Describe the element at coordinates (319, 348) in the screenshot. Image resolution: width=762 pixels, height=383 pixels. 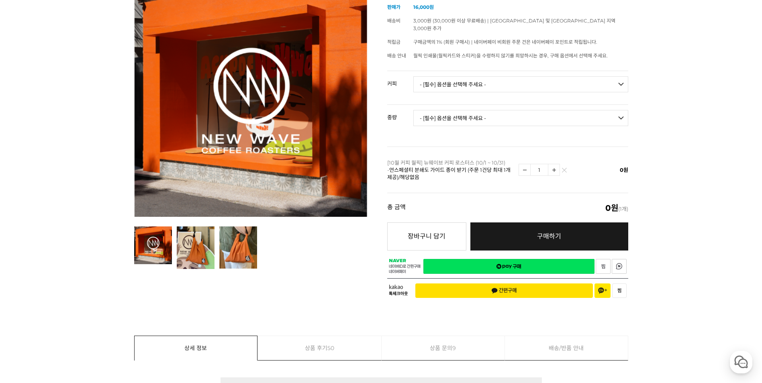
I see `a: 상품 후기50` at that location.